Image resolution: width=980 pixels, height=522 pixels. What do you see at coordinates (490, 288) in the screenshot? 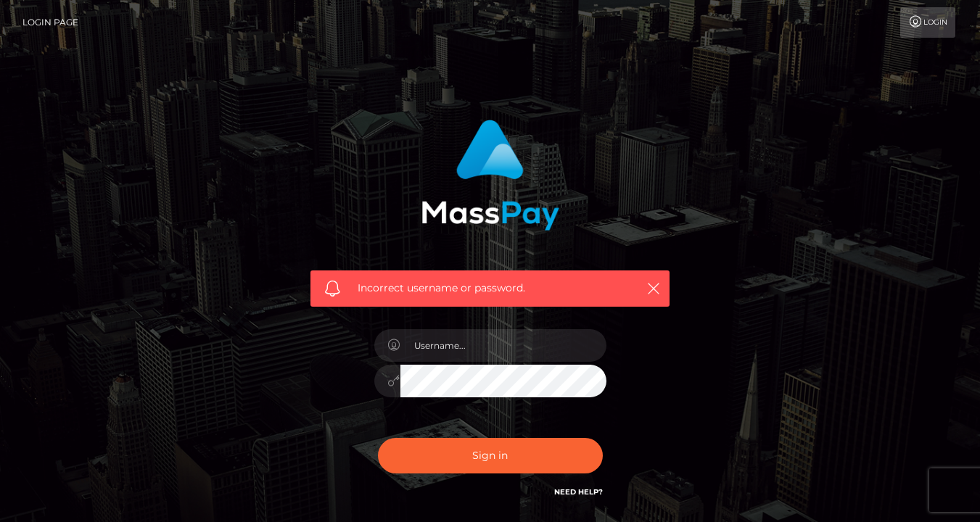
I see `span: Incorrect username or password.` at bounding box center [490, 288].